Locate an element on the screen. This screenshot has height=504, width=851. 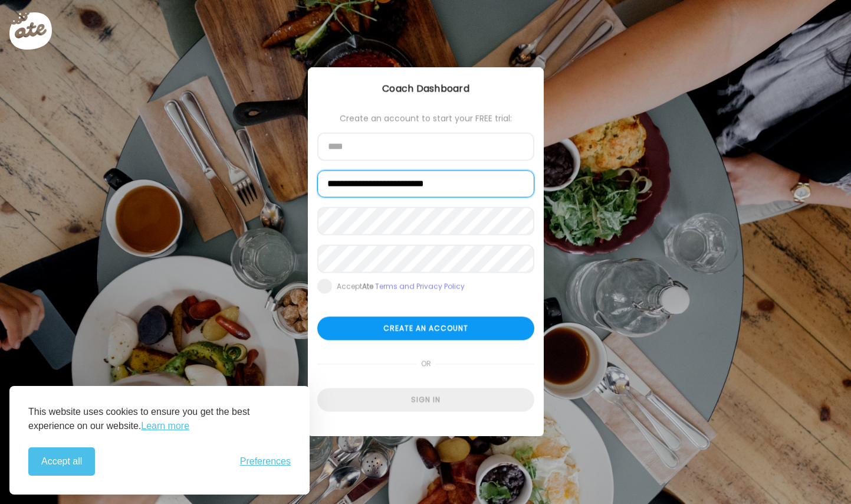
a: Terms and Privacy Policy is located at coordinates (420, 286).